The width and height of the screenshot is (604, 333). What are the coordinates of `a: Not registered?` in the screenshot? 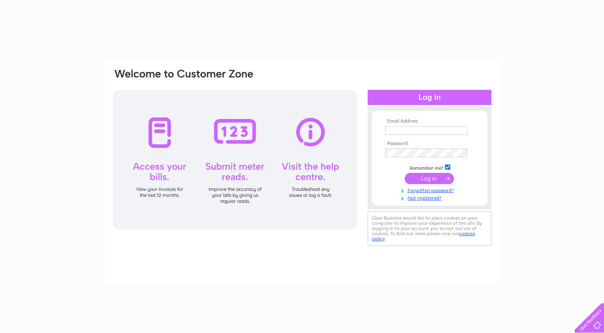 It's located at (430, 197).